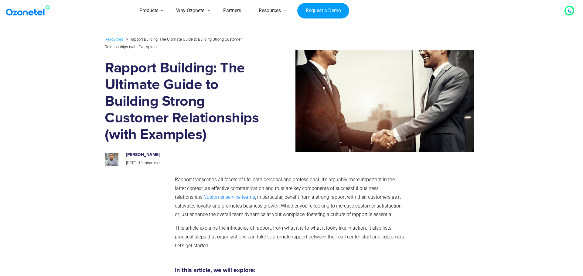 This screenshot has width=583, height=276. Describe the element at coordinates (151, 163) in the screenshot. I see `span: mins read` at that location.